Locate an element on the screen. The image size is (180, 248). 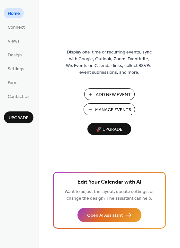
span: Form is located at coordinates (13, 83).